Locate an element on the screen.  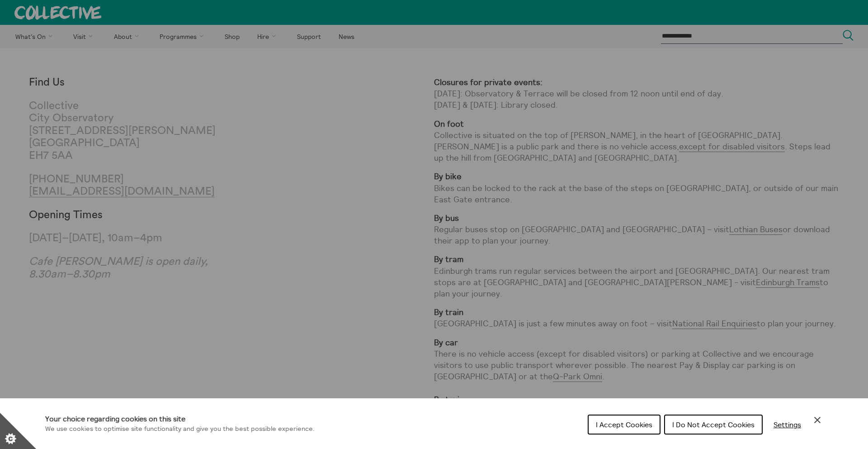
button: Close Cookie Control is located at coordinates (817, 420).